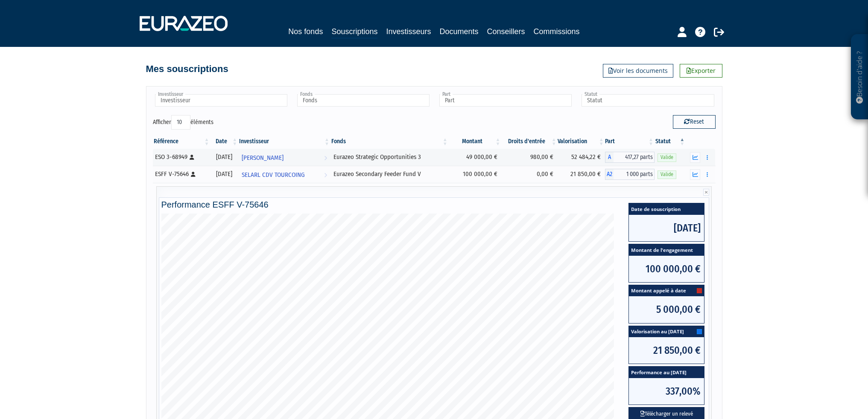 This screenshot has height=419, width=868. I want to click on select: Afficheréléments, so click(180, 122).